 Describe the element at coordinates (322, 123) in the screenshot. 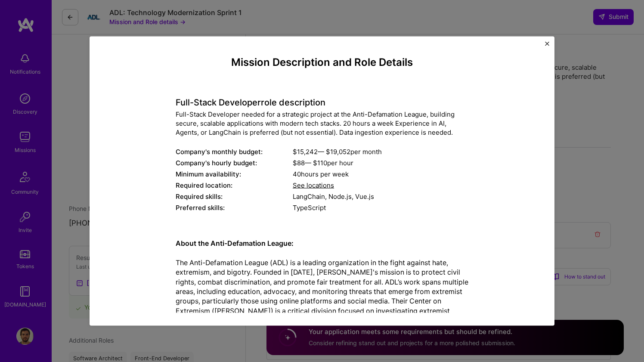

I see `div: Full-Stack Developer needed for a strategic project at the Anti-Defamation League, building secur...` at that location.